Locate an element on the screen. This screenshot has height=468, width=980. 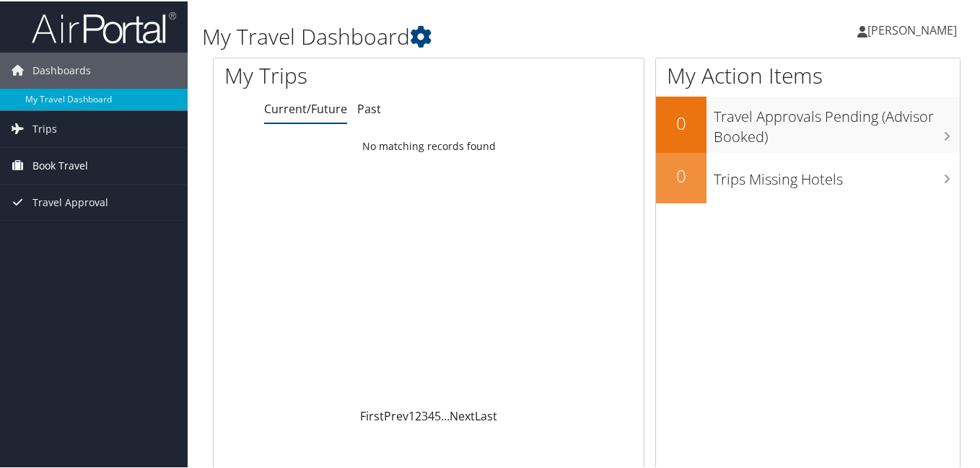
a: Next is located at coordinates (462, 415).